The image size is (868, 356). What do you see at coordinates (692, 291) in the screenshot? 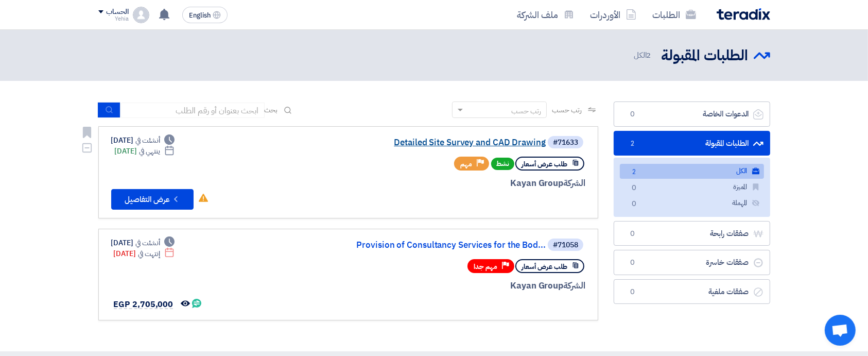
I see `a: صفقات ملغية0` at bounding box center [692, 291].